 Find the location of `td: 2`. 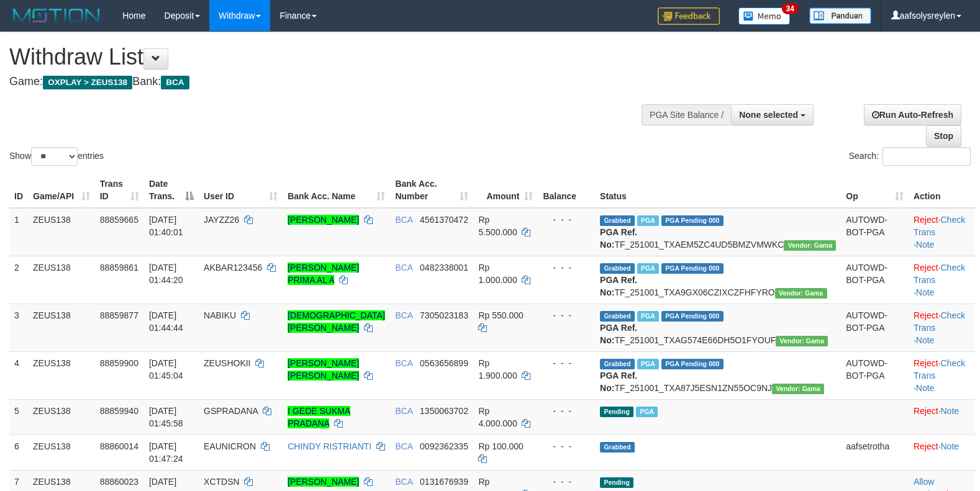

td: 2 is located at coordinates (18, 279).